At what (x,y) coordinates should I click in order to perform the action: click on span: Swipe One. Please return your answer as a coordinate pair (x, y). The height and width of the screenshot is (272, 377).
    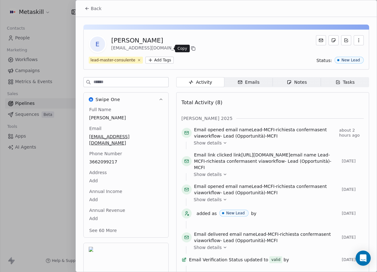
    Looking at the image, I should click on (108, 99).